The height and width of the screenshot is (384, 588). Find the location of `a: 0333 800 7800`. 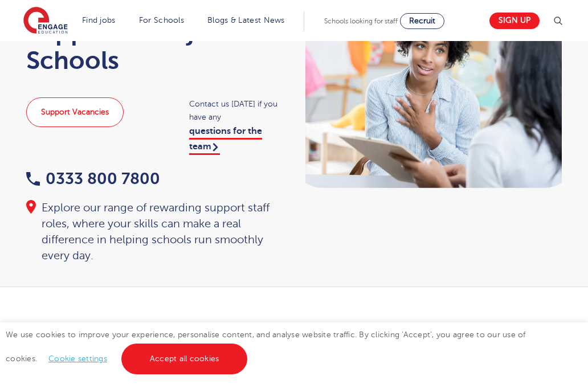

a: 0333 800 7800 is located at coordinates (93, 179).